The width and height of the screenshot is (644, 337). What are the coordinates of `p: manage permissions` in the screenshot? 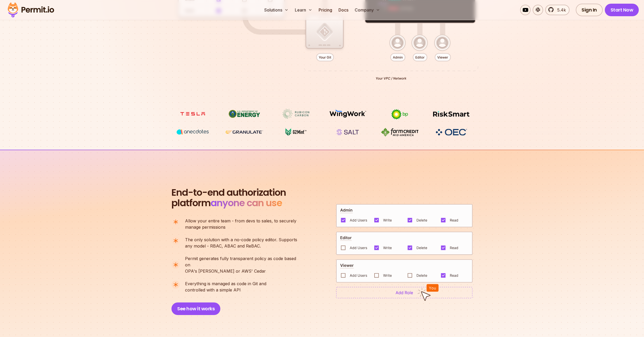 It's located at (241, 224).